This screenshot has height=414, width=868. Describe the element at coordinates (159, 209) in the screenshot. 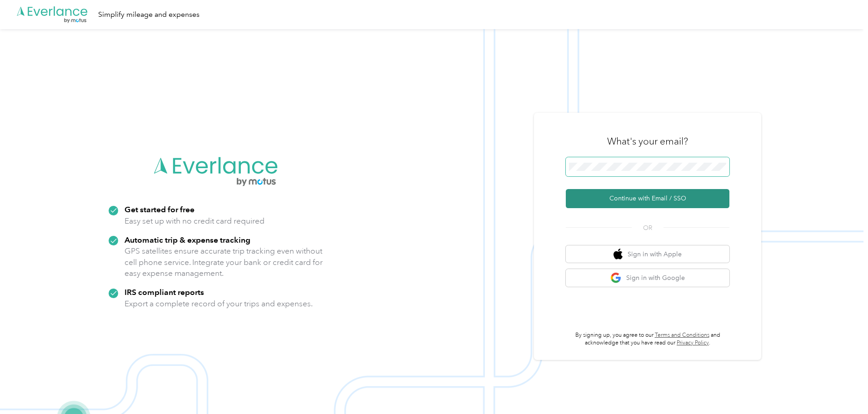

I see `strong: Get started for free` at that location.